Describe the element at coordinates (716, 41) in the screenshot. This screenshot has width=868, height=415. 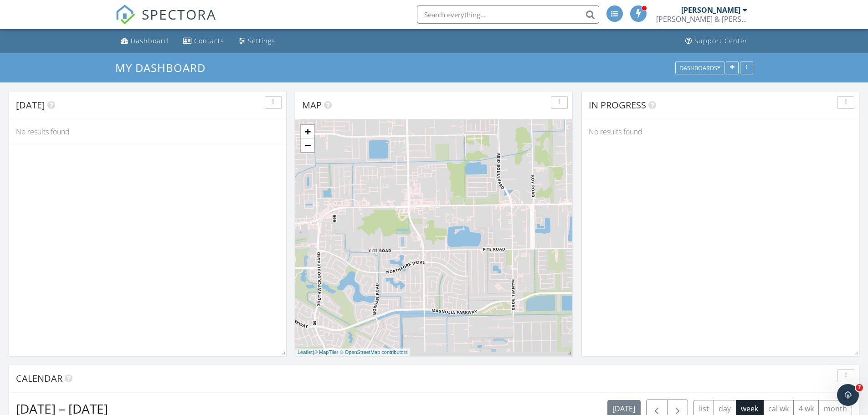
I see `a: Support Center` at that location.